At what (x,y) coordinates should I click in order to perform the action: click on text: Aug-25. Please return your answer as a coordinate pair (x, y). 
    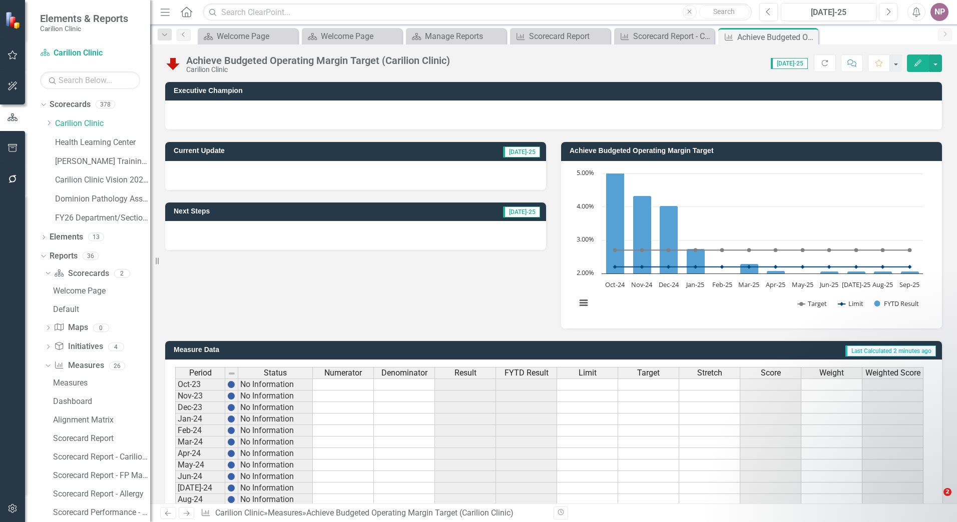
    Looking at the image, I should click on (882, 285).